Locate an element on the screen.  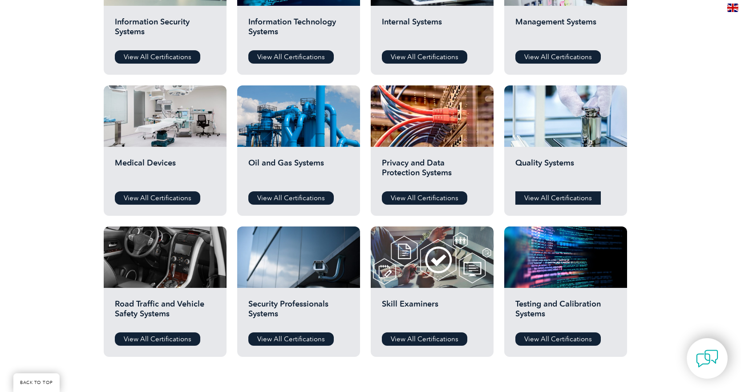
h2: Skill Examiners is located at coordinates (432, 312).